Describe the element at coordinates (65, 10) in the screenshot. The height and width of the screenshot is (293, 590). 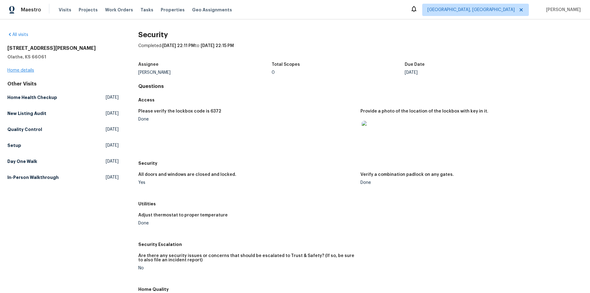
I see `span: Visits` at that location.